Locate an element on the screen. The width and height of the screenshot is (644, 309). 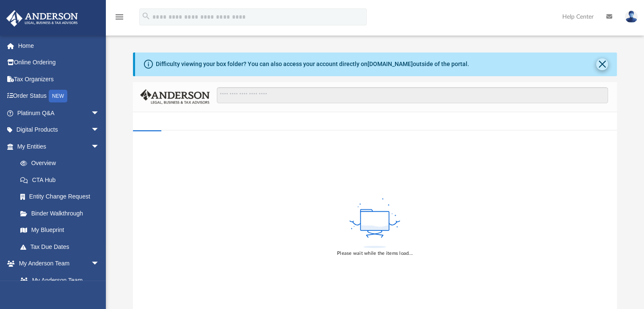
a: Tax Organizers is located at coordinates (59, 80).